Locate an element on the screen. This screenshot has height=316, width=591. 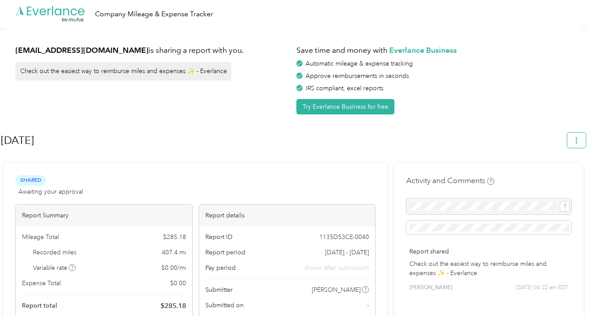
strong: Everlance Business is located at coordinates (423, 50).